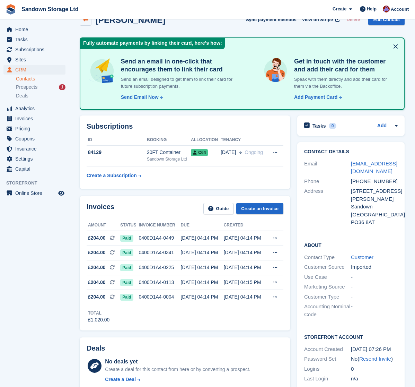  Describe the element at coordinates (244, 140) in the screenshot. I see `th: Tenancy` at that location.